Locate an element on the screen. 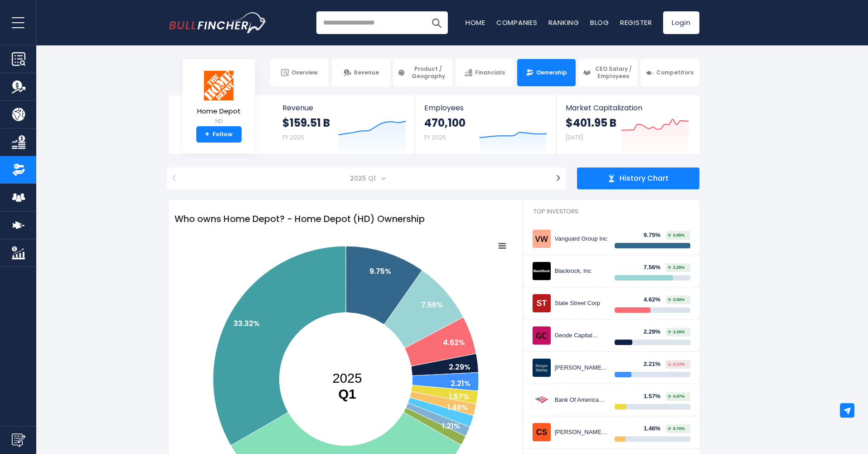 The image size is (868, 454). small: HD is located at coordinates (219, 121).